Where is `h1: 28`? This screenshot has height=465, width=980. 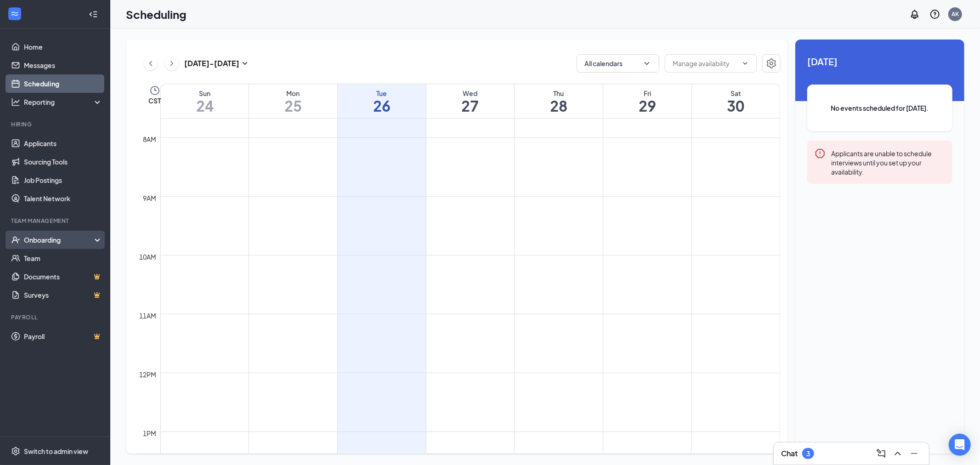
h1: 28 is located at coordinates (559, 106).